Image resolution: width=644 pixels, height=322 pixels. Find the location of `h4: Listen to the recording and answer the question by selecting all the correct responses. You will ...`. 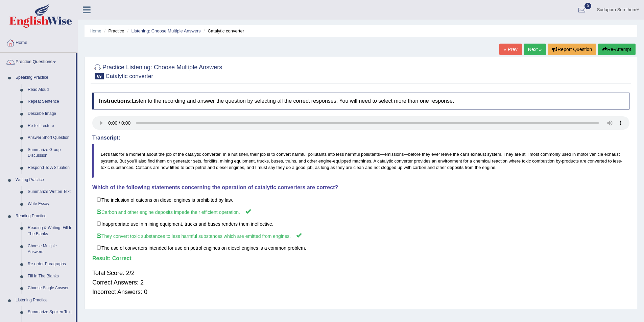

h4: Listen to the recording and answer the question by selecting all the correct responses. You will ... is located at coordinates (361, 101).